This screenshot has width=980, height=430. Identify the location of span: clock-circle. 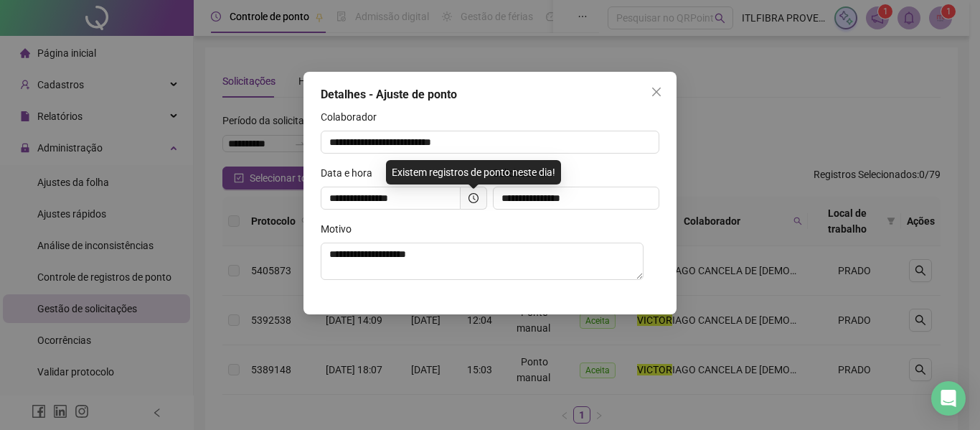
(474, 198).